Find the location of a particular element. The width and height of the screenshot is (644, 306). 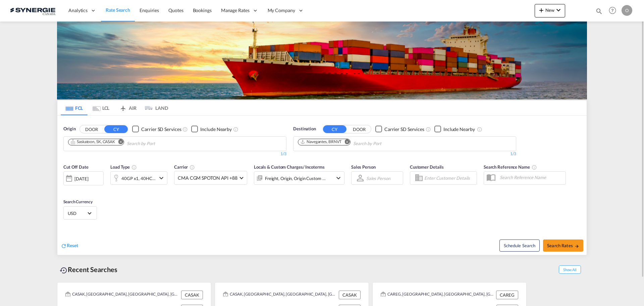

img: 1f56c880d42311ef80fc7dca854c8e59.png is located at coordinates (32, 10).